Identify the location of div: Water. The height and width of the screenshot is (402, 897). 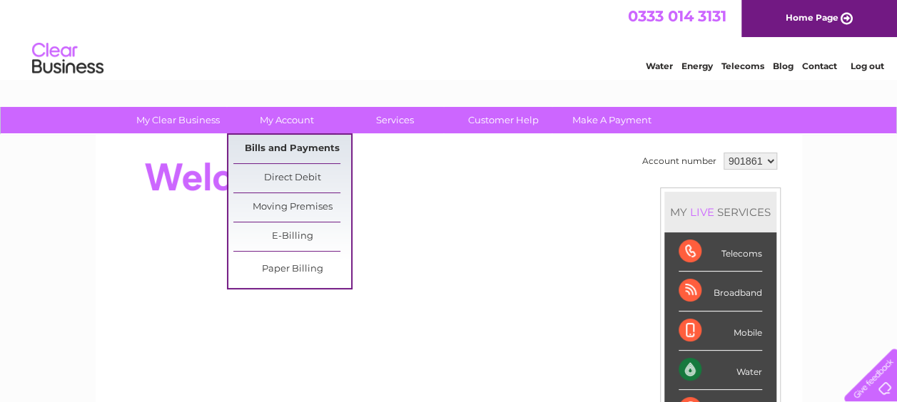
(720, 370).